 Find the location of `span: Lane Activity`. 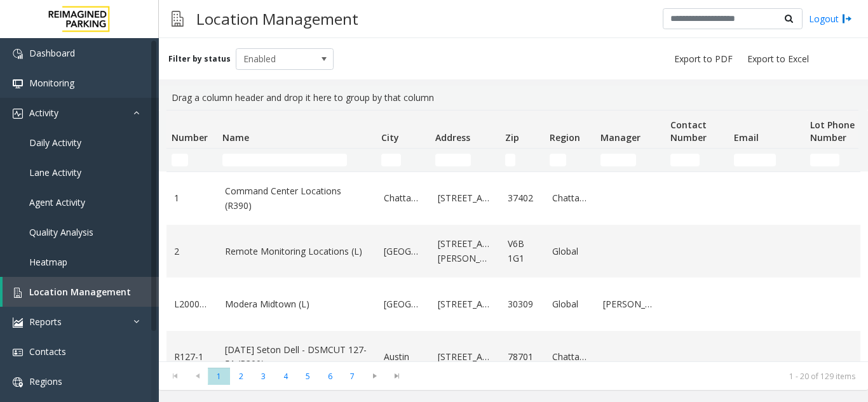

span: Lane Activity is located at coordinates (55, 172).